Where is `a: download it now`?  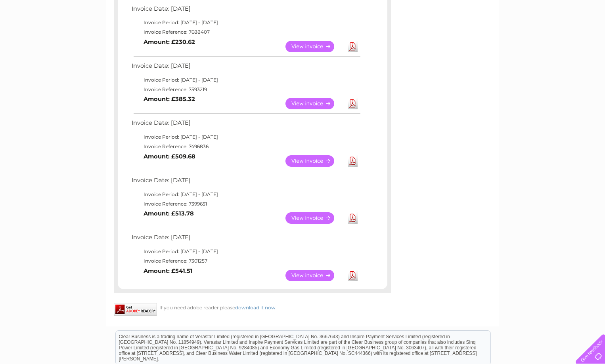 a: download it now is located at coordinates (255, 308).